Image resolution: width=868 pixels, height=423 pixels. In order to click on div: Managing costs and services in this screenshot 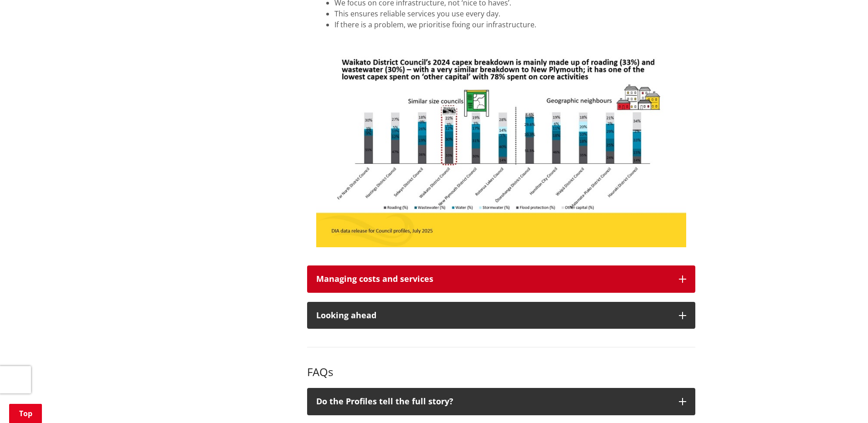, I will do `click(493, 279)`.